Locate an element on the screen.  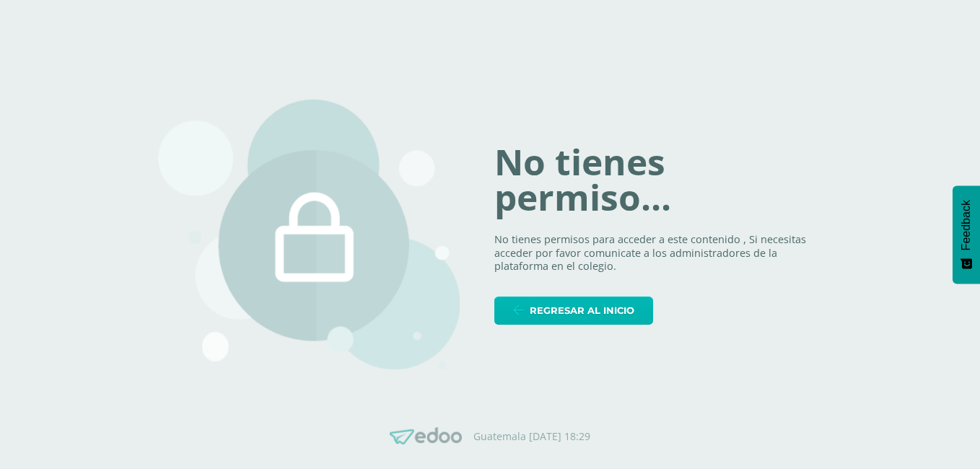
button: Feedback - Mostrar encuesta is located at coordinates (967, 234).